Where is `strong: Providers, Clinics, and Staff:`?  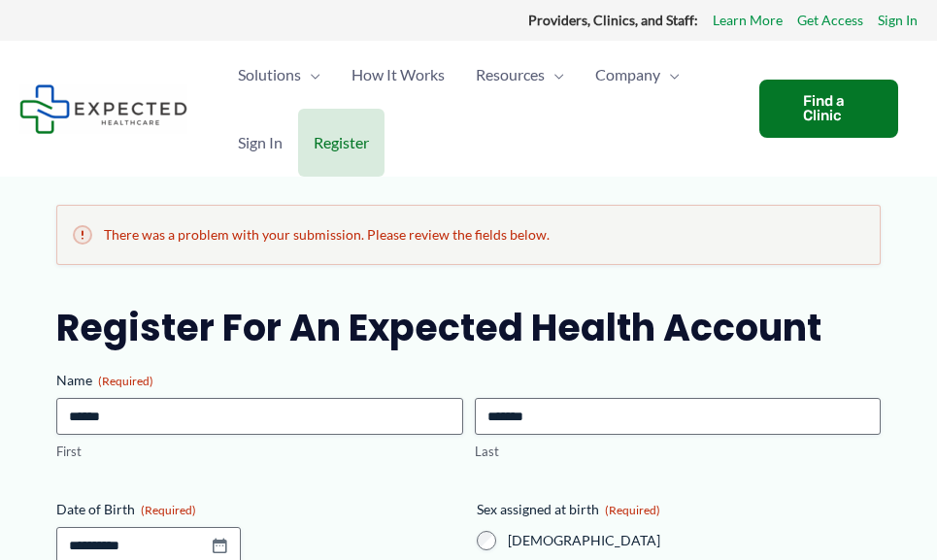 strong: Providers, Clinics, and Staff: is located at coordinates (613, 20).